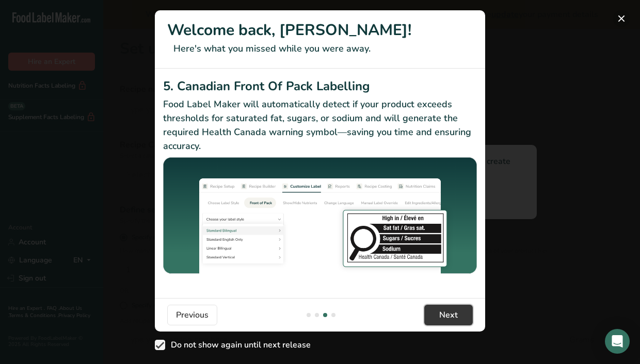 Image resolution: width=640 pixels, height=364 pixels. What do you see at coordinates (618, 342) in the screenshot?
I see `div: Open Intercom Messenger` at bounding box center [618, 342].